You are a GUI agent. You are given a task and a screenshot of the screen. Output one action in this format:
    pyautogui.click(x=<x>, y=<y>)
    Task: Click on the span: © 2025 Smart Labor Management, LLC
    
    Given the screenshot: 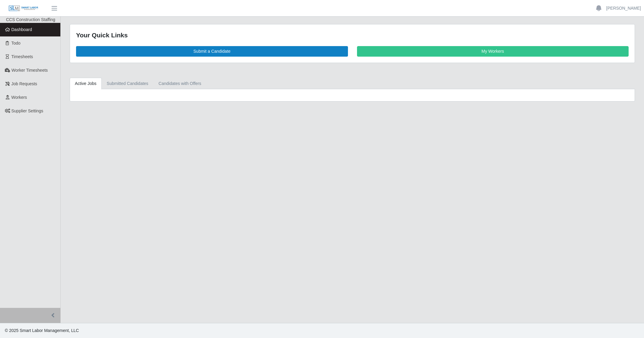 What is the action you would take?
    pyautogui.click(x=42, y=331)
    